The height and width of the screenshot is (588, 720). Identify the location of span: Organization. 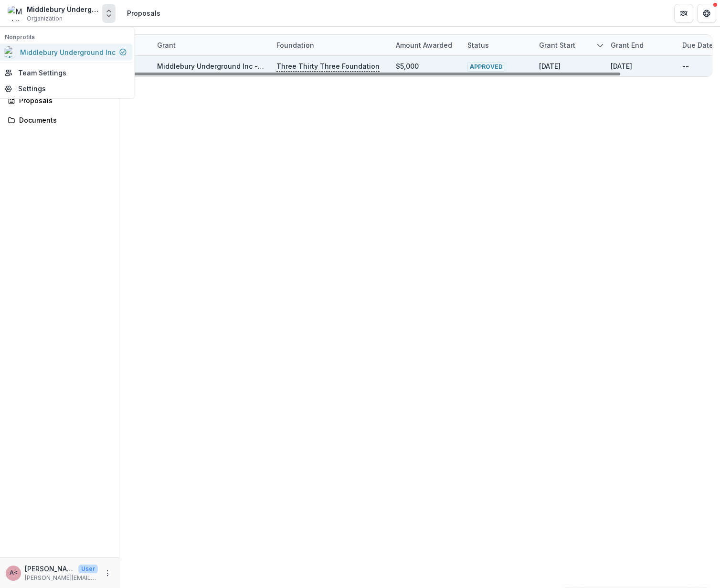
(44, 19).